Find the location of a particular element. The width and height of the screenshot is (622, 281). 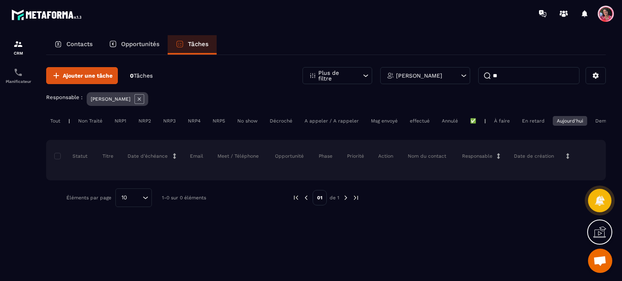

p: Planificateur is located at coordinates (18, 81).